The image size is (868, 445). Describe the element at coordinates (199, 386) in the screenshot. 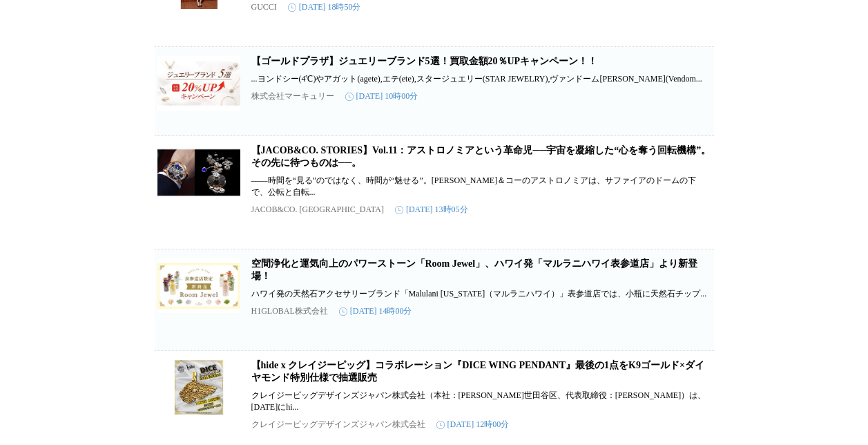

I see `img: 【hide x クレイジーピッグ】コラボレーション『DICE WING PENDANT』最後の1点をK9ゴールド×ダイヤモンド特別仕様で抽選販売` at that location.